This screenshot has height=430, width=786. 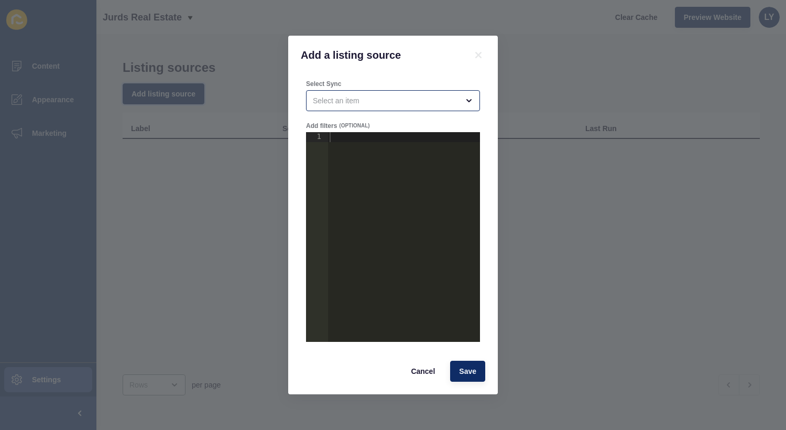 I want to click on span: Cancel, so click(x=423, y=371).